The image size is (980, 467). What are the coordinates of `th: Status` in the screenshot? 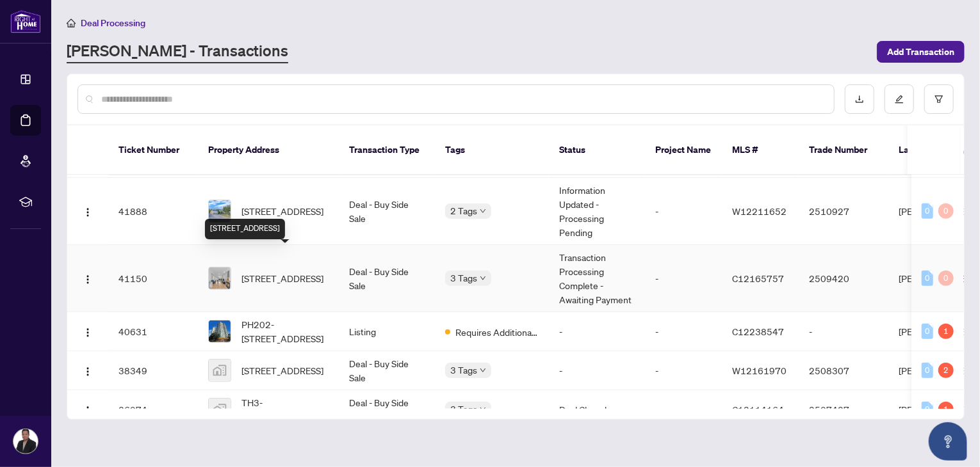 It's located at (597, 151).